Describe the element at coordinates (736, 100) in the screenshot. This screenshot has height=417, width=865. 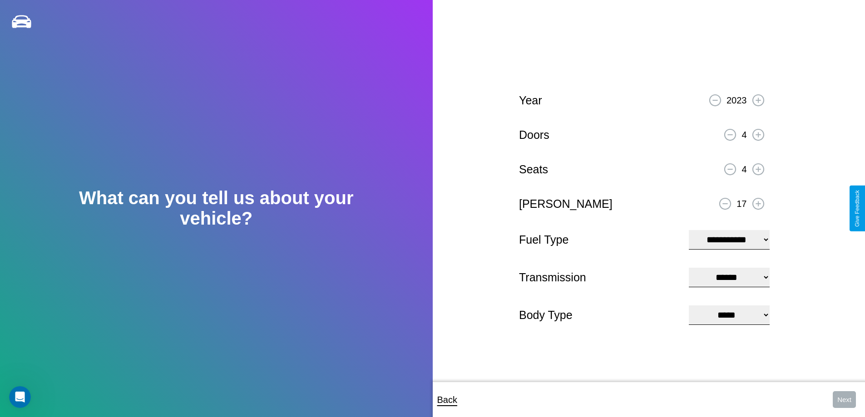
I see `p: 2023` at that location.